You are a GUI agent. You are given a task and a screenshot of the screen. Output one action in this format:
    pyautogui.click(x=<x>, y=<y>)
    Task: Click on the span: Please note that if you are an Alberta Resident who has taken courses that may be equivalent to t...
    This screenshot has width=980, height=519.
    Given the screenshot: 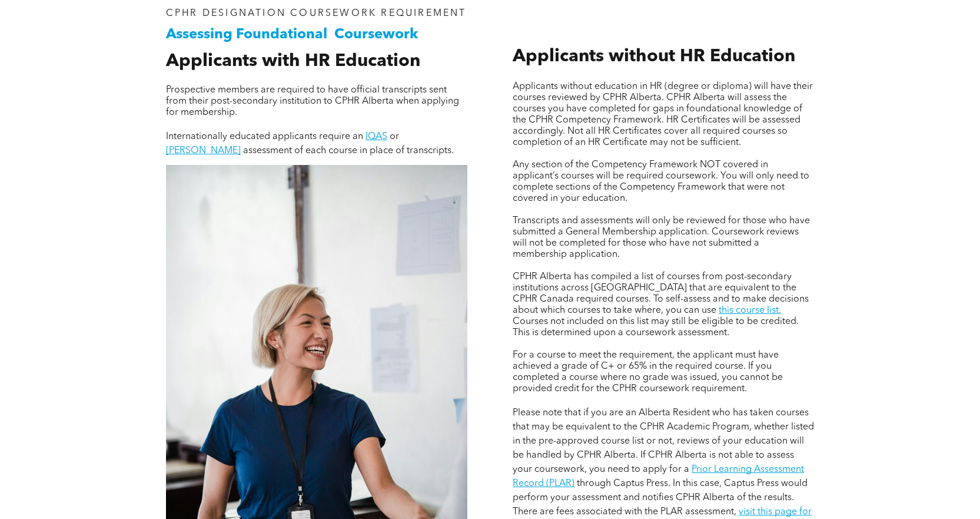 What is the action you would take?
    pyautogui.click(x=663, y=441)
    